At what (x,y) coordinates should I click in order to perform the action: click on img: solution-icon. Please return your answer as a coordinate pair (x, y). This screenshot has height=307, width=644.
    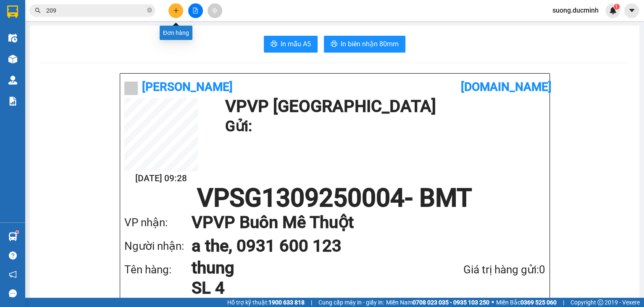
    Looking at the image, I should click on (12, 101).